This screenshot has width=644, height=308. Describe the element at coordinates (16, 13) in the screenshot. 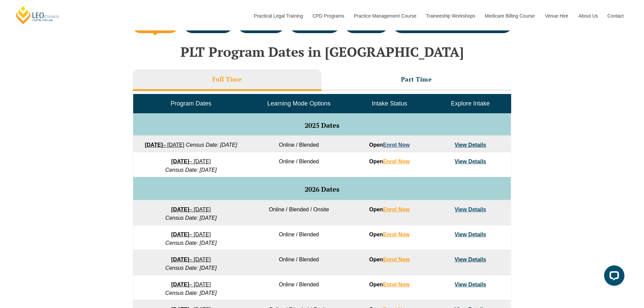

I see `button: Open LiveChat chat widget` at that location.